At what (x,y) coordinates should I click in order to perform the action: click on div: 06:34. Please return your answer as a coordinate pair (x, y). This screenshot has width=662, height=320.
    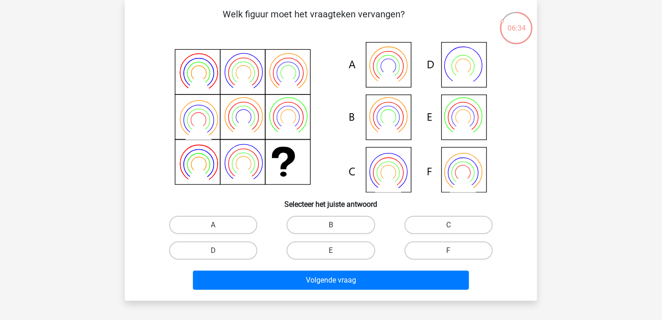
    Looking at the image, I should click on (516, 22).